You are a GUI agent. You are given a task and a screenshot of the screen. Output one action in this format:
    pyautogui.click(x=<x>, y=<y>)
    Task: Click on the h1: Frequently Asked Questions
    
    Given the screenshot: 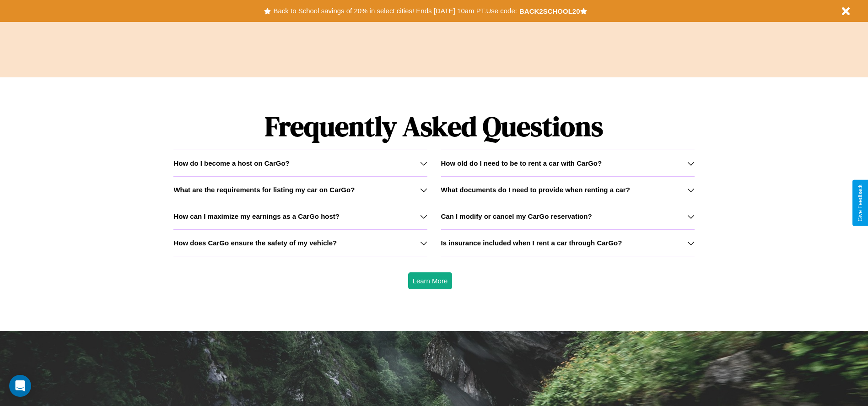 What is the action you would take?
    pyautogui.click(x=434, y=126)
    